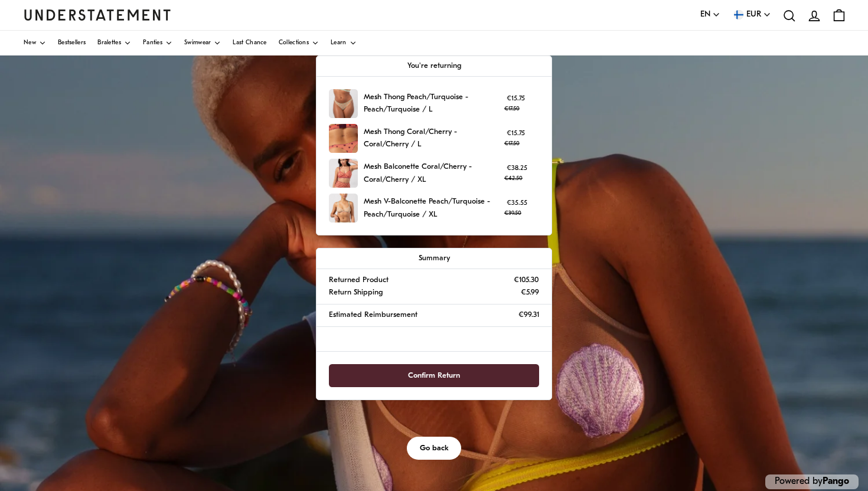 This screenshot has height=491, width=868. What do you see at coordinates (294, 43) in the screenshot?
I see `span: Collections` at bounding box center [294, 43].